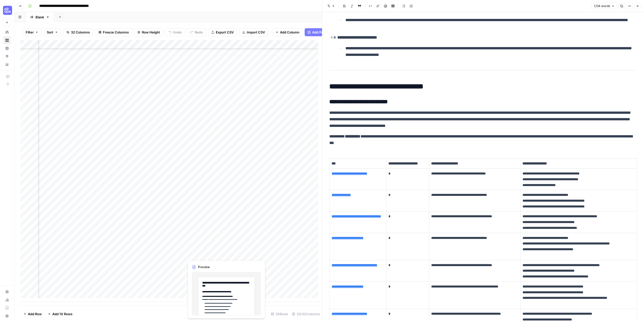 This screenshot has width=644, height=322. I want to click on button: 32 Columns, so click(78, 33).